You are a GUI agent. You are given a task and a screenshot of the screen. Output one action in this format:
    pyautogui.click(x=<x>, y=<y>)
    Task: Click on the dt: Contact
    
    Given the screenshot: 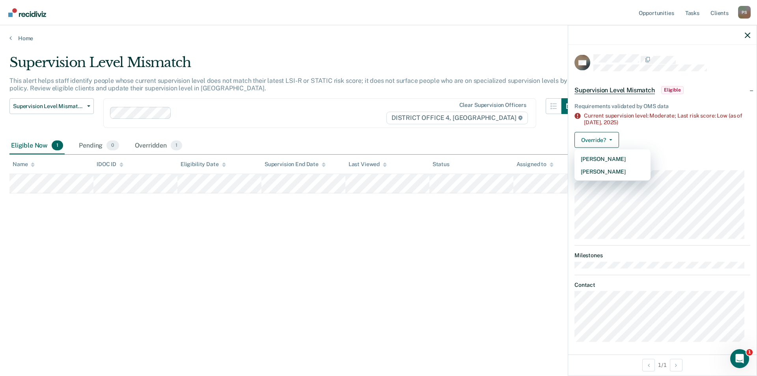 What is the action you would take?
    pyautogui.click(x=662, y=284)
    